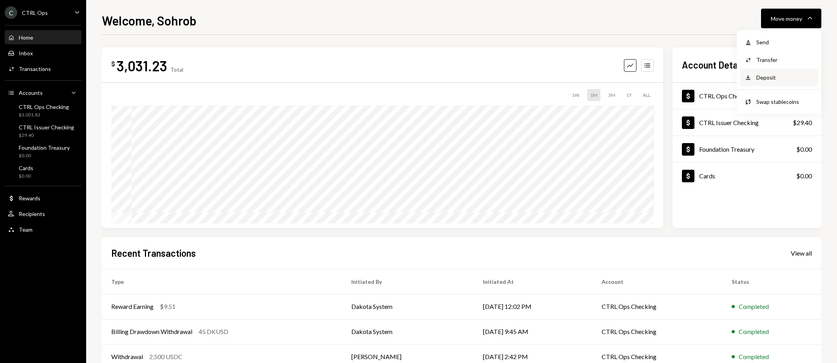 This screenshot has height=363, width=837. Describe the element at coordinates (26, 53) in the screenshot. I see `div: Inbox` at that location.